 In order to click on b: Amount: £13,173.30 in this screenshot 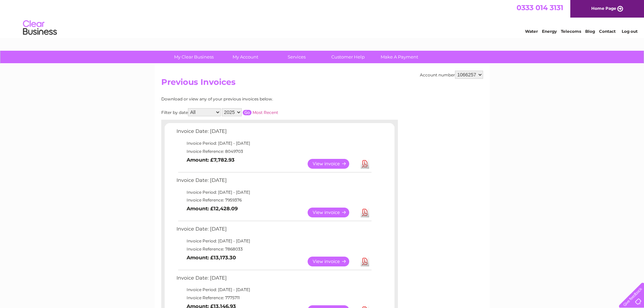, I will do `click(211, 258)`.